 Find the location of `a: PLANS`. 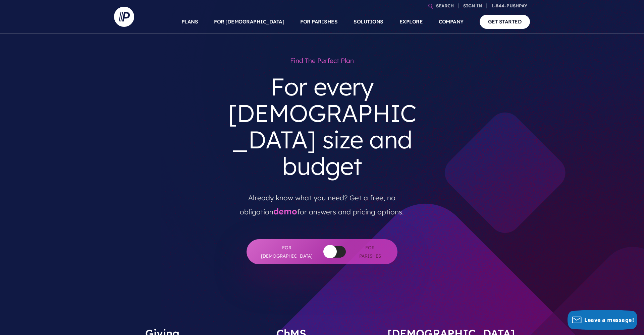

a: PLANS is located at coordinates (190, 22).